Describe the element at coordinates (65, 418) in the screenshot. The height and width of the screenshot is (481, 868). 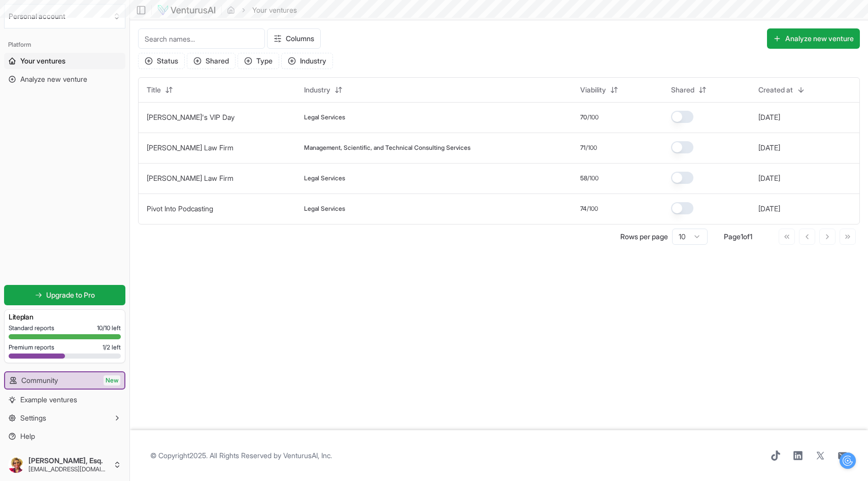
I see `button: Settings` at that location.